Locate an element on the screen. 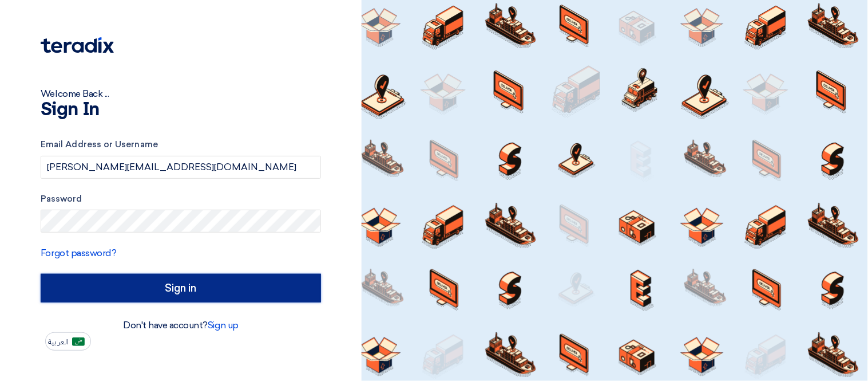  a: Sign up is located at coordinates (223, 325).